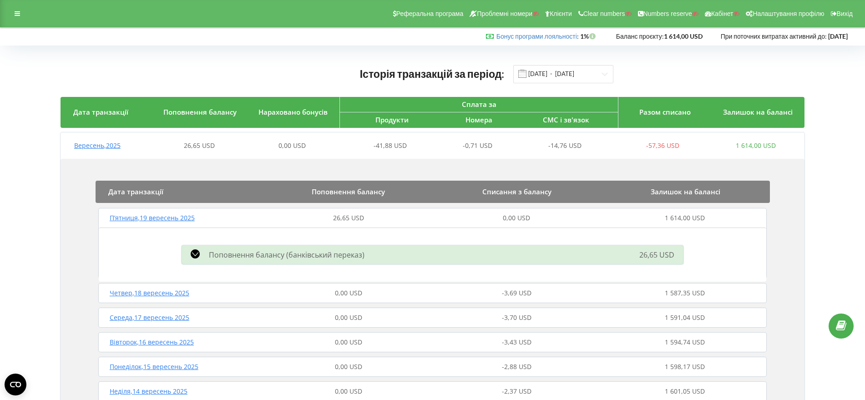 This screenshot has height=400, width=865. What do you see at coordinates (430, 14) in the screenshot?
I see `span: Реферальна програма` at bounding box center [430, 14].